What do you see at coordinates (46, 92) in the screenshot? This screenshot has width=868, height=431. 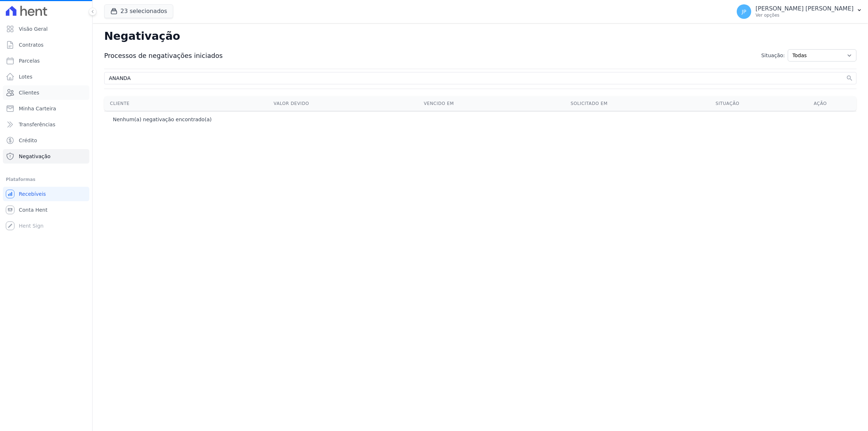 I see `a: Clientes` at bounding box center [46, 92].